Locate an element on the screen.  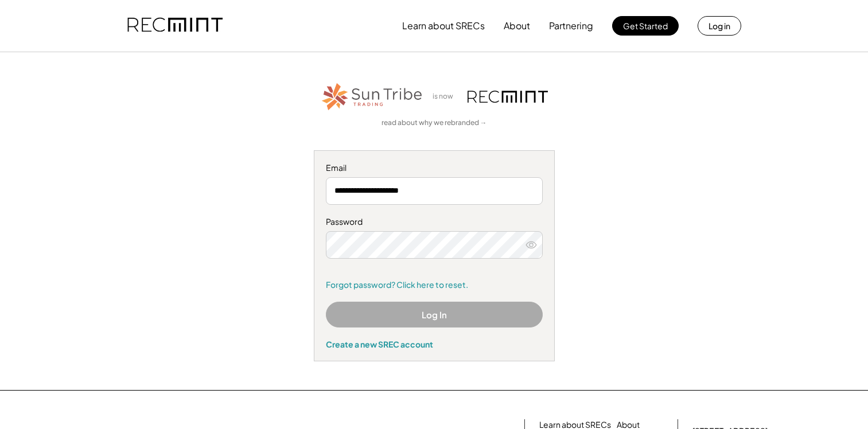
button: Get Started is located at coordinates (646, 26).